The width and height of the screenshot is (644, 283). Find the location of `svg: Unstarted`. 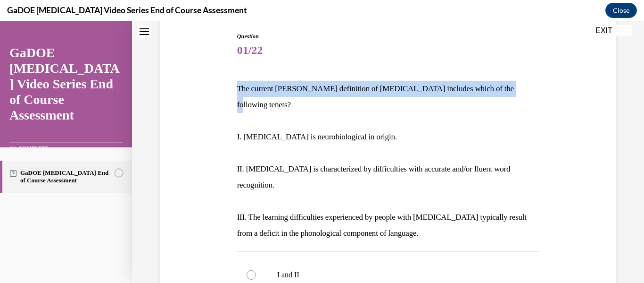

svg: Unstarted is located at coordinates (119, 151).